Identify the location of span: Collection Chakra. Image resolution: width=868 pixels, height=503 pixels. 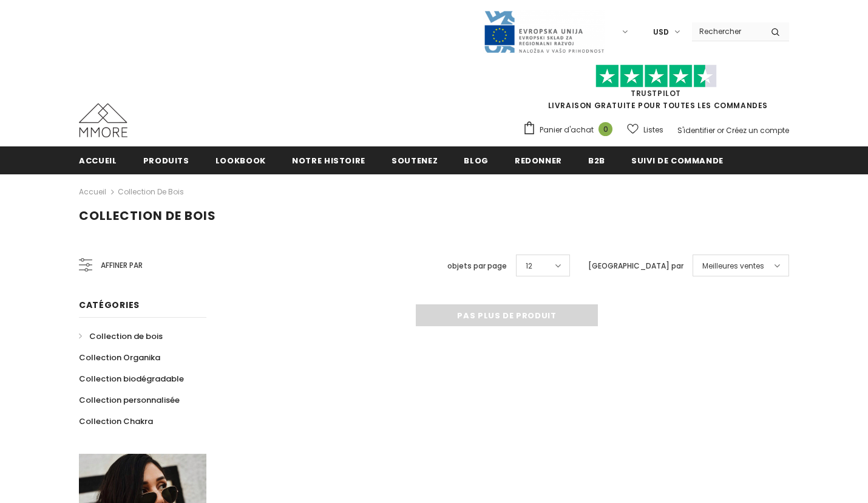
(116, 421).